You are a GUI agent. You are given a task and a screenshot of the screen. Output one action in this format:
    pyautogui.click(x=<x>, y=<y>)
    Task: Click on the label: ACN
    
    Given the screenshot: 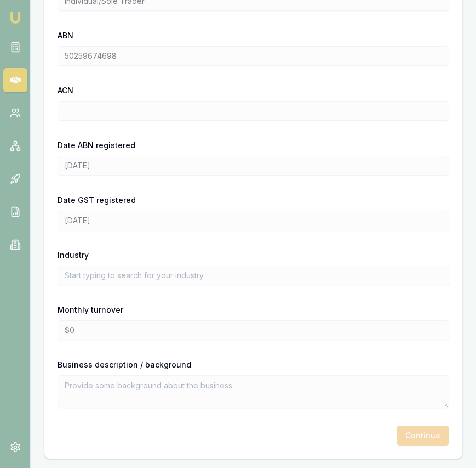 What is the action you would take?
    pyautogui.click(x=65, y=90)
    